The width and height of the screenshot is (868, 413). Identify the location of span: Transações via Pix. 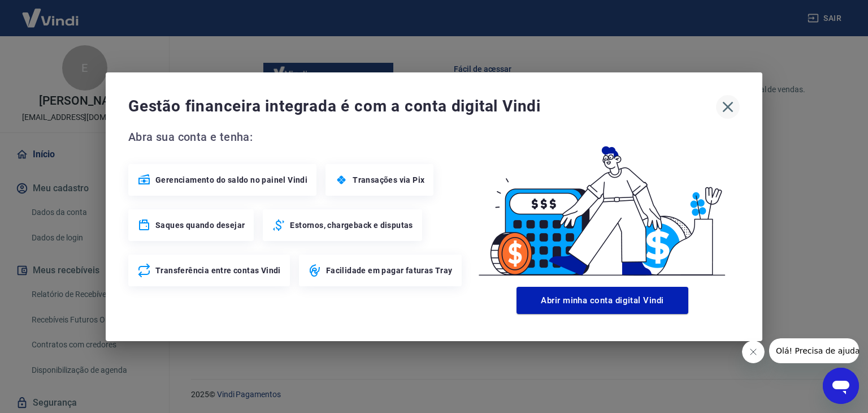
(388, 180).